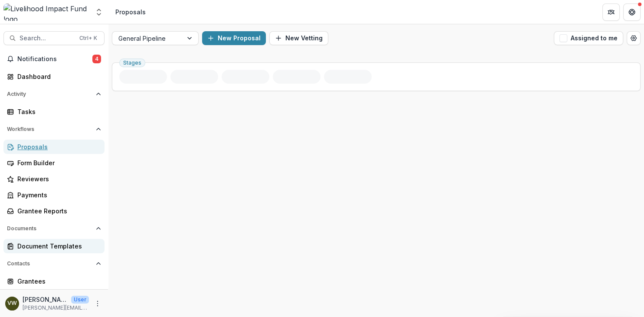  What do you see at coordinates (589, 38) in the screenshot?
I see `button: Assigned to me` at bounding box center [589, 38].